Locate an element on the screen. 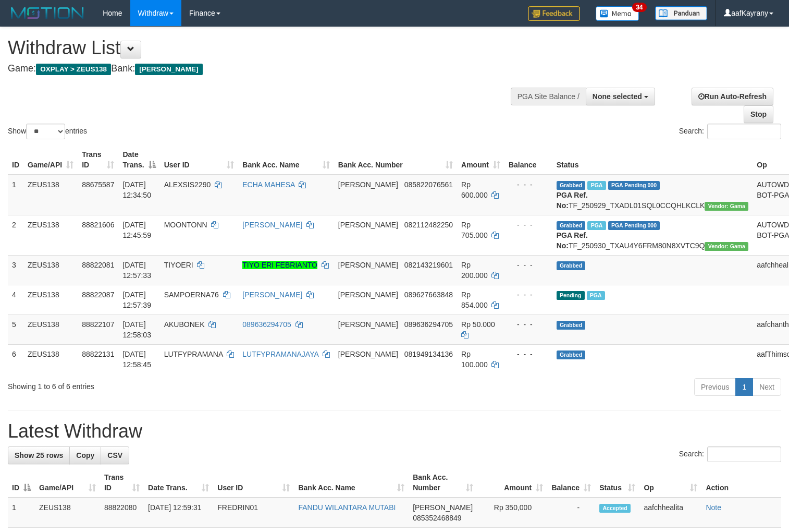  td: 2 is located at coordinates (15, 234).